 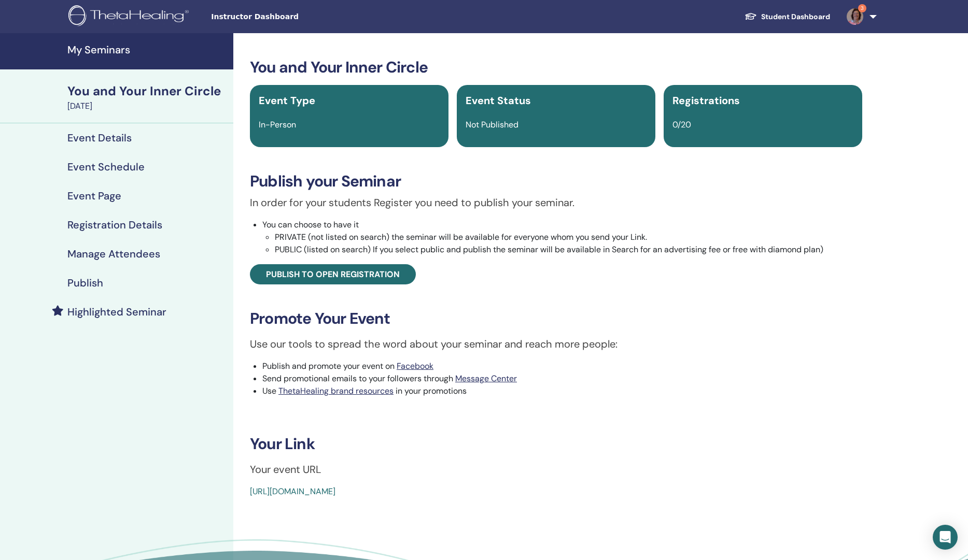 What do you see at coordinates (855, 17) in the screenshot?
I see `img: default.jpg` at bounding box center [855, 17].